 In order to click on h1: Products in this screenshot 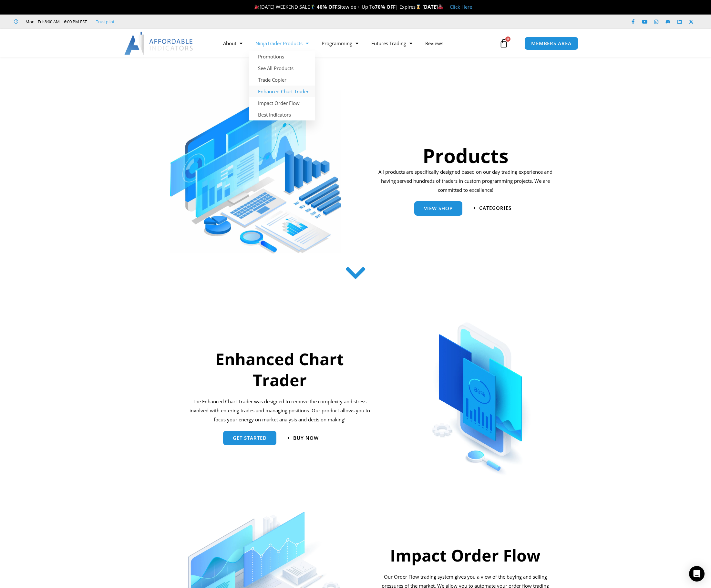, I will do `click(465, 155)`.